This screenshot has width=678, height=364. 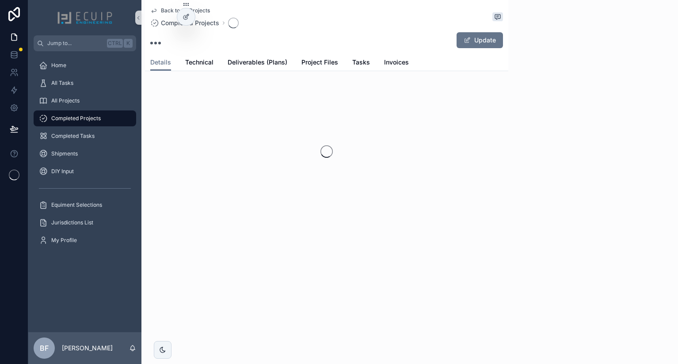 What do you see at coordinates (199, 63) in the screenshot?
I see `a: Technical` at bounding box center [199, 63].